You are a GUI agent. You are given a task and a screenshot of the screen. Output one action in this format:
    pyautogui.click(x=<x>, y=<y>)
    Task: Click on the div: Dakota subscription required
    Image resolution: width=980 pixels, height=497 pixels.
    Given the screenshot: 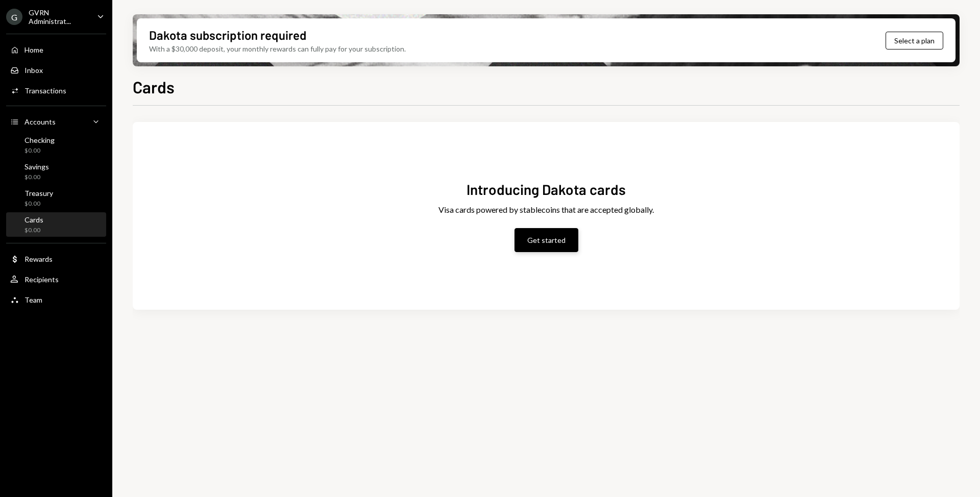 What is the action you would take?
    pyautogui.click(x=228, y=34)
    